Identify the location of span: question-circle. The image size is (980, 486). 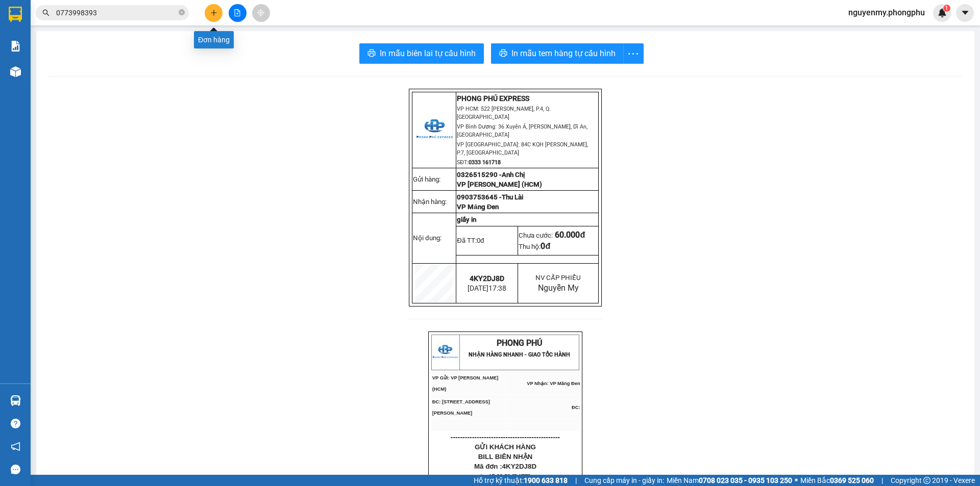
(15, 423).